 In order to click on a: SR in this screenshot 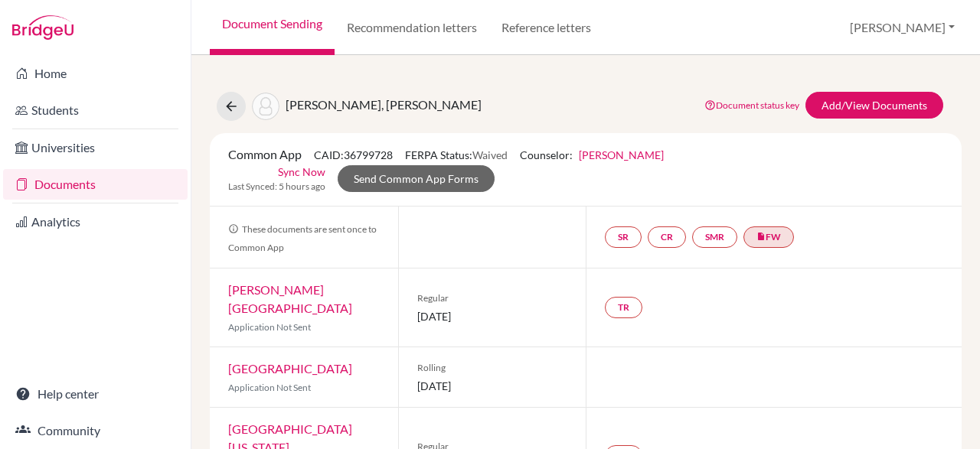, I will do `click(623, 238)`.